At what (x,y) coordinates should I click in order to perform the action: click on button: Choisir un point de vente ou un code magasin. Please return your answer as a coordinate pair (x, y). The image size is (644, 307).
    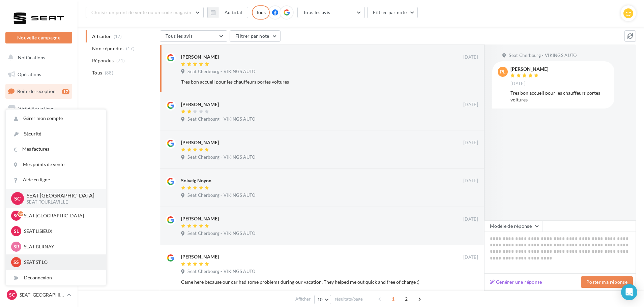
    Looking at the image, I should click on (145, 12).